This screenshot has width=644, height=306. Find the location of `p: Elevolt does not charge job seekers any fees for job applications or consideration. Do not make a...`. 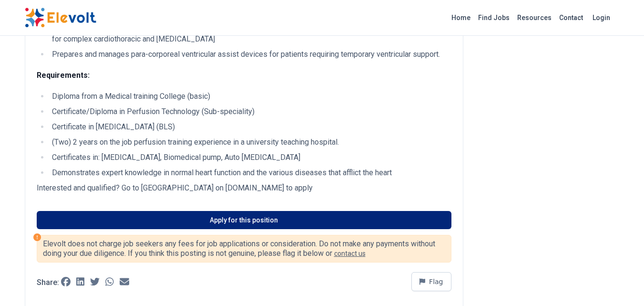

p: Elevolt does not charge job seekers any fees for job applications or consideration. Do not make a... is located at coordinates (244, 248).